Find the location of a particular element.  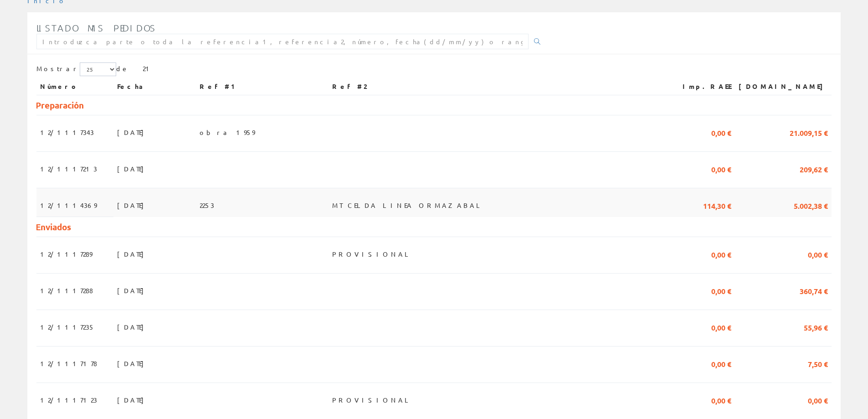

span: 12/1117289 is located at coordinates (66, 253).